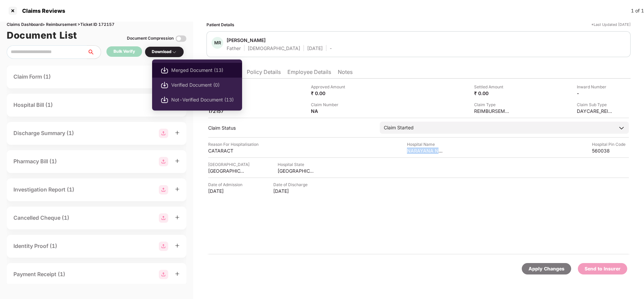 The height and width of the screenshot is (299, 644). I want to click on div: Hospital Name, so click(425, 144).